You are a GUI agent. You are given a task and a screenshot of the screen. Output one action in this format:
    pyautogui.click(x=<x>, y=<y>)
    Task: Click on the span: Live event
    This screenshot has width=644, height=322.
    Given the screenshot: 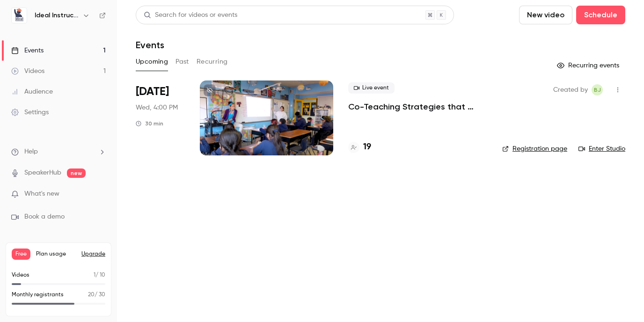 What is the action you would take?
    pyautogui.click(x=371, y=88)
    